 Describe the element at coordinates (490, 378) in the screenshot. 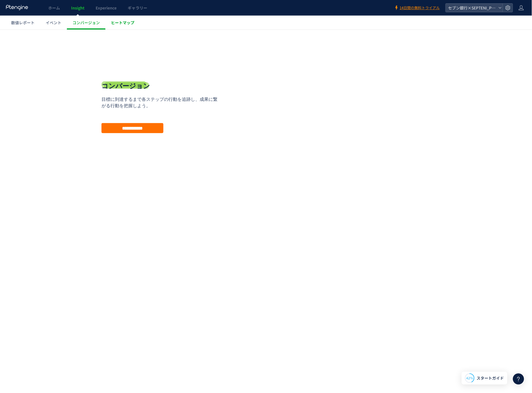

I see `span: スタートガイド` at that location.